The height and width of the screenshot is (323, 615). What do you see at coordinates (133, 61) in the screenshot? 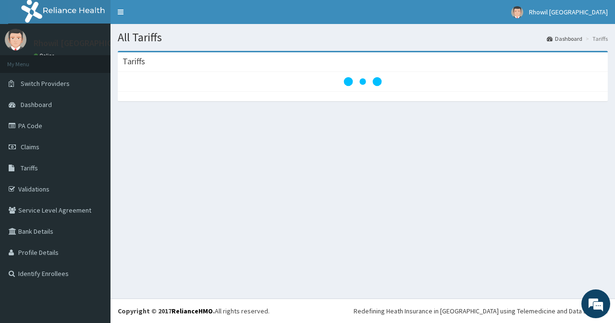
I see `h3: Tariffs` at bounding box center [133, 61].